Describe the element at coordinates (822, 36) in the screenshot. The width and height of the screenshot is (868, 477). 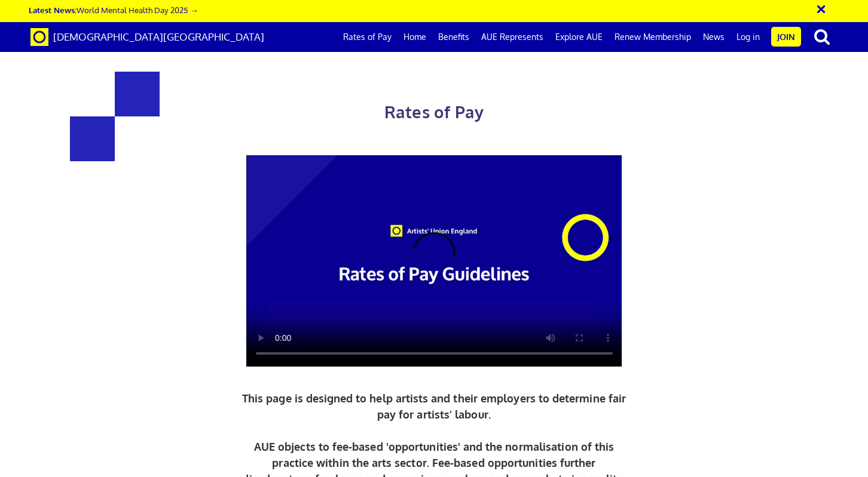
I see `button: search` at that location.